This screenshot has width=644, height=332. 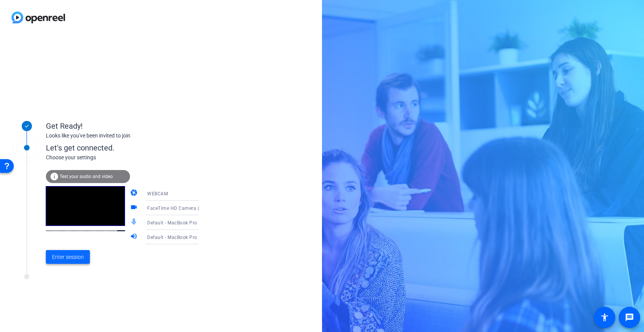 I want to click on div: Choose your settings, so click(x=130, y=157).